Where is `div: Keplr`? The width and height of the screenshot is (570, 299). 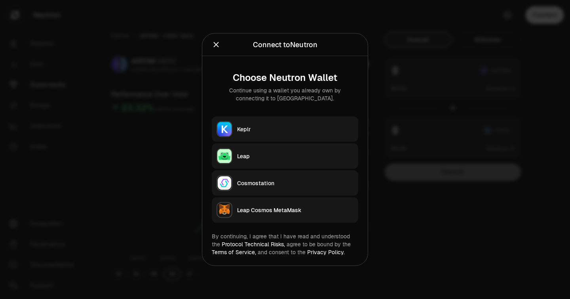 div: Keplr is located at coordinates (296, 129).